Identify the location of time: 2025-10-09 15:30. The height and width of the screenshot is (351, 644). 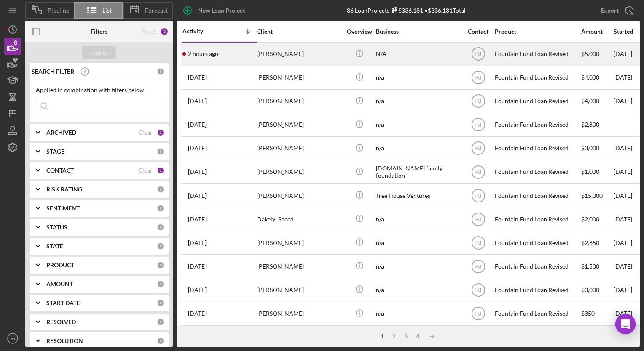
(203, 54).